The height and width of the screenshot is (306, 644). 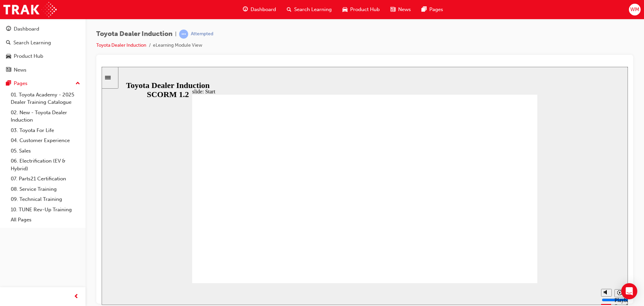 What do you see at coordinates (522, 233) in the screenshot?
I see `input: volume` at bounding box center [522, 233].